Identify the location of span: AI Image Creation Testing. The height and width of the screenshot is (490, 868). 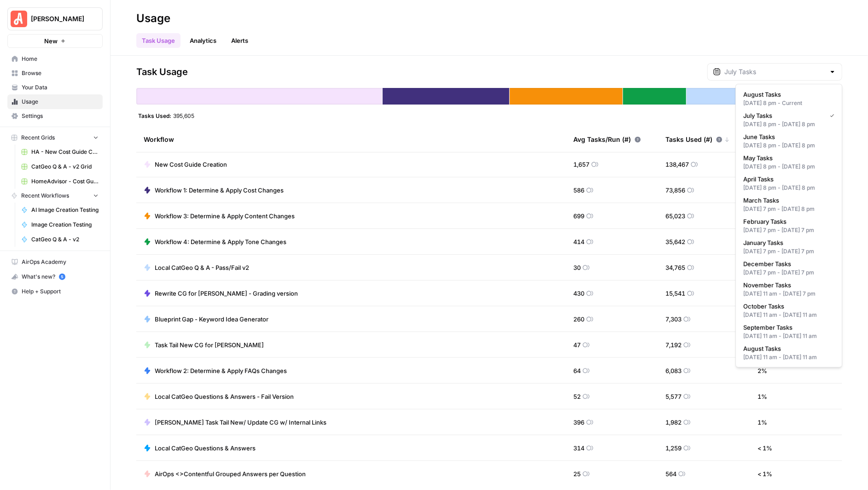
(65, 210).